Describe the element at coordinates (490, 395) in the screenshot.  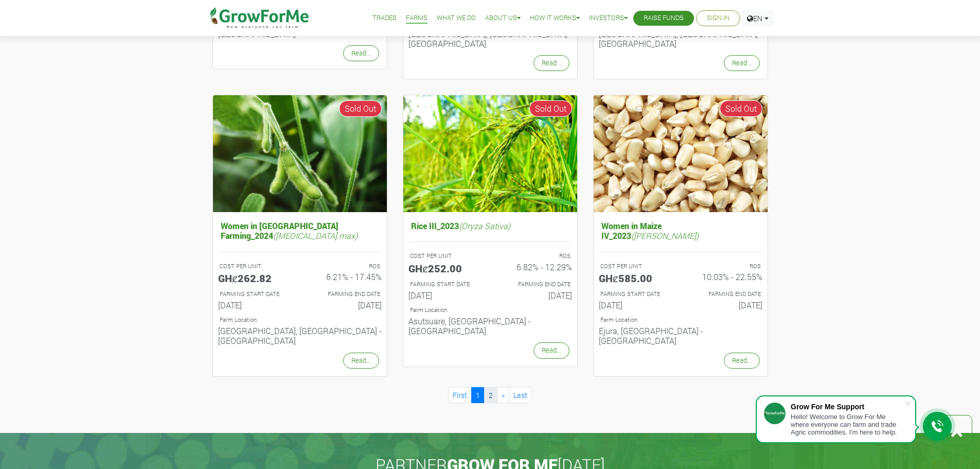
I see `nav: Page Navigation` at that location.